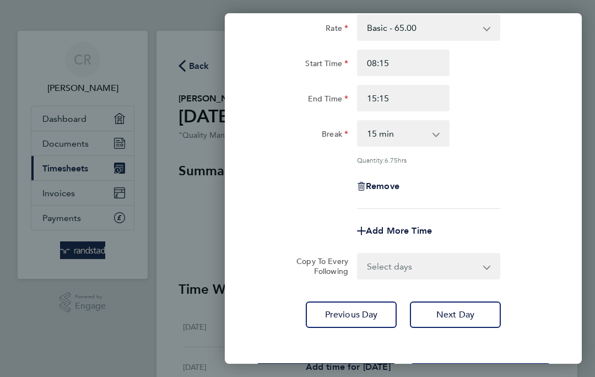 The height and width of the screenshot is (377, 595). I want to click on span: Remove, so click(382, 186).